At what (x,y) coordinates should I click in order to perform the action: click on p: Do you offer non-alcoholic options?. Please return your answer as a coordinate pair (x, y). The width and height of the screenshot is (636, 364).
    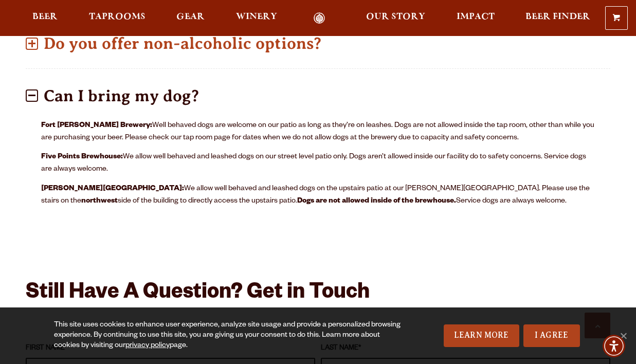
    Looking at the image, I should click on (318, 43).